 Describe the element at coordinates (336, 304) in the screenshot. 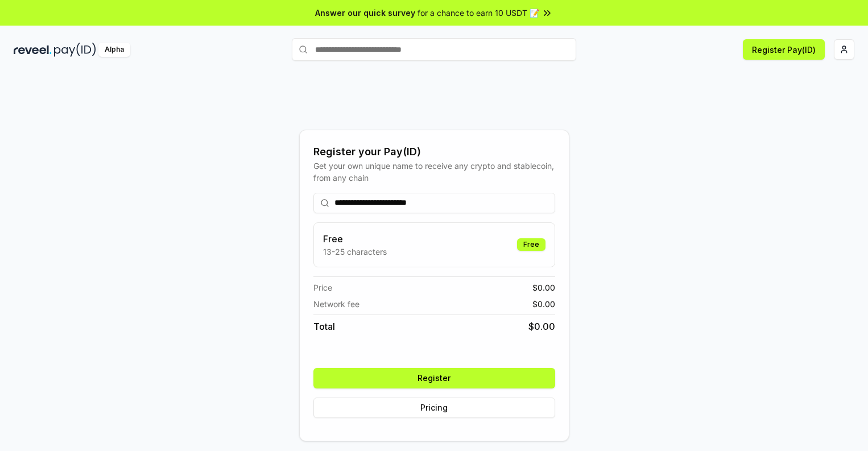

I see `span: Network fee` at that location.